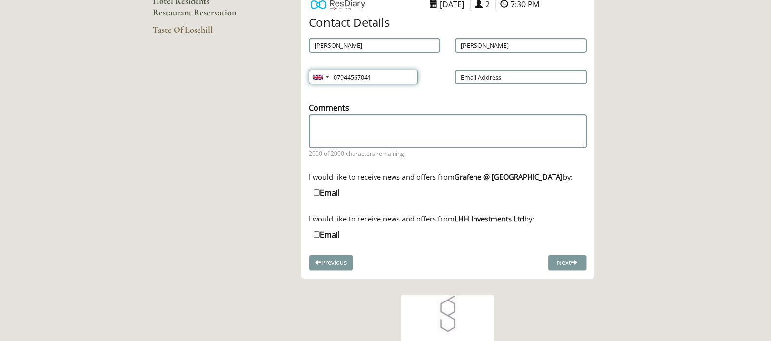  Describe the element at coordinates (329, 108) in the screenshot. I see `label: Comments` at that location.